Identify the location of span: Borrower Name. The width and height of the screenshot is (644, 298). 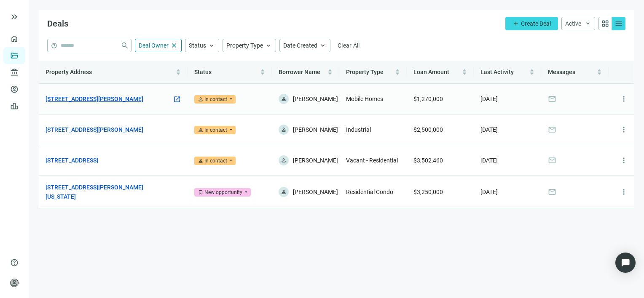
(299, 72).